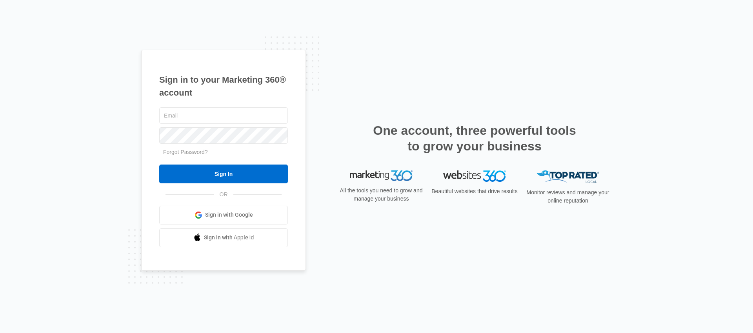  Describe the element at coordinates (568, 197) in the screenshot. I see `p: Monitor reviews and manage your online reputation` at that location.